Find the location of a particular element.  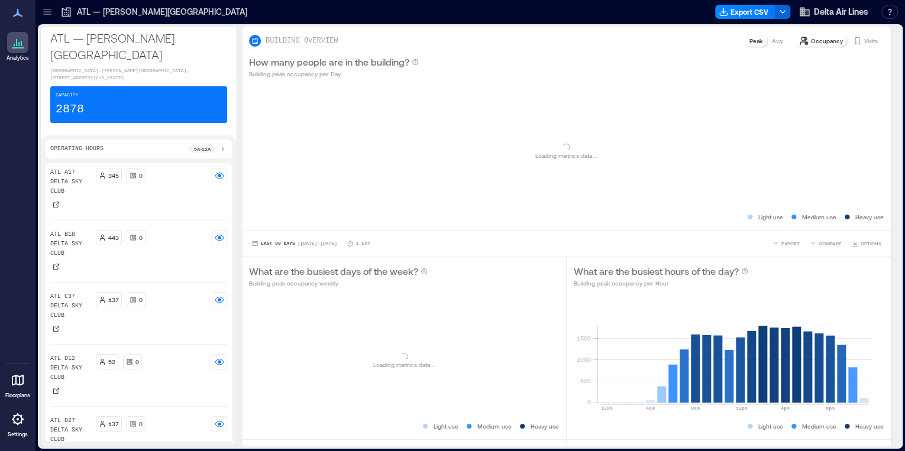

a: Analytics is located at coordinates (18, 47).